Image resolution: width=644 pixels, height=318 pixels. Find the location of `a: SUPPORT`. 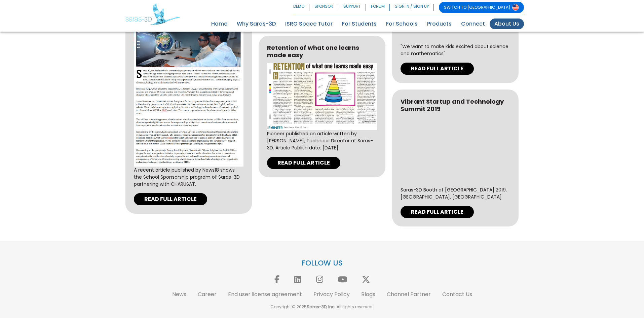

a: SUPPORT is located at coordinates (352, 7).